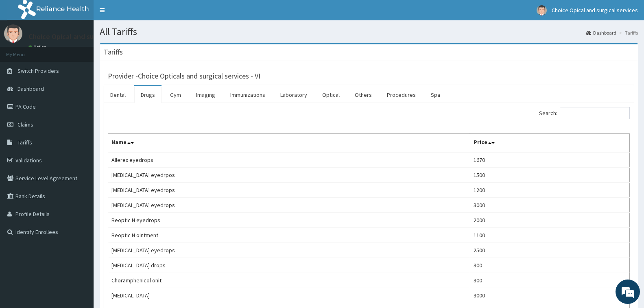 This screenshot has width=644, height=308. Describe the element at coordinates (30, 89) in the screenshot. I see `span: Dashboard` at that location.